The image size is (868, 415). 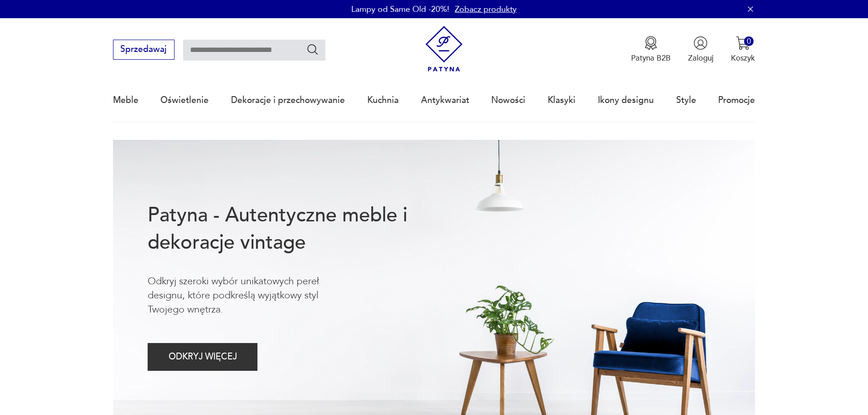 What do you see at coordinates (443, 49) in the screenshot?
I see `img: Patyna - sklep z meblami i dekoracjami vintage` at bounding box center [443, 49].